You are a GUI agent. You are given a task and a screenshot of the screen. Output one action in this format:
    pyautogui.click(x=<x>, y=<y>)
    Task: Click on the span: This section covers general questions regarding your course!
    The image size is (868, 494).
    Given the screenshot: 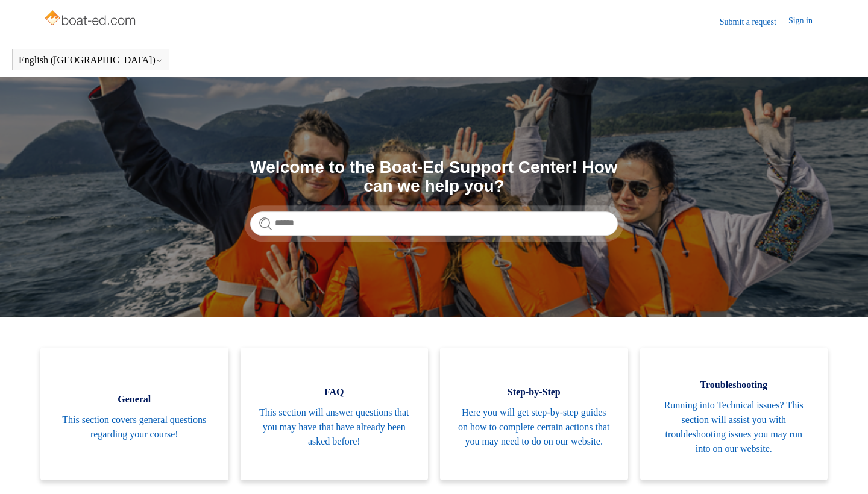 What is the action you would take?
    pyautogui.click(x=135, y=427)
    